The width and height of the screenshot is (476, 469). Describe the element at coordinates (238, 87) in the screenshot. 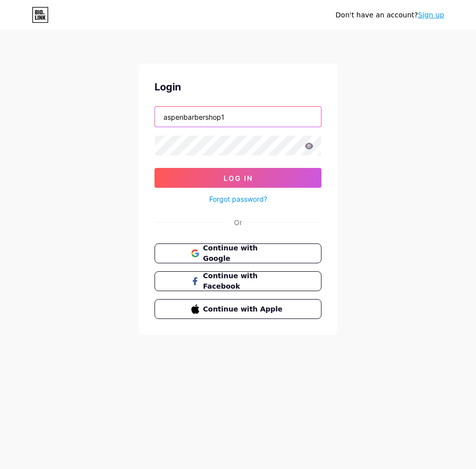

I see `div: Login` at that location.